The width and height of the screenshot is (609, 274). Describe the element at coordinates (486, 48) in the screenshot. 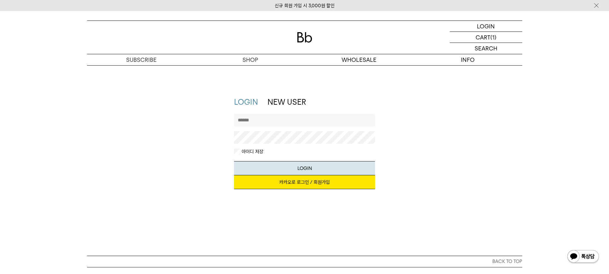

I see `p: SEARCH` at that location.